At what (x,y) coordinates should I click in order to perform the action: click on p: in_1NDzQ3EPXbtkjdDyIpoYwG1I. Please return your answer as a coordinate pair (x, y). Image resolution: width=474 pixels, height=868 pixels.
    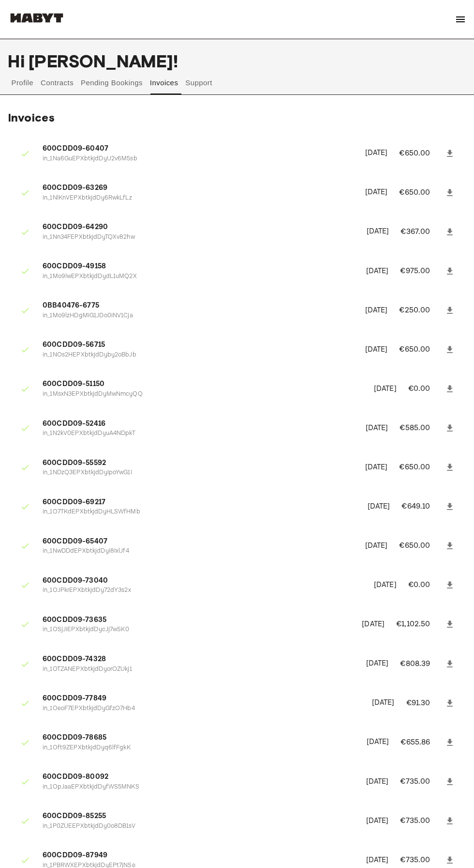
    Looking at the image, I should click on (198, 473).